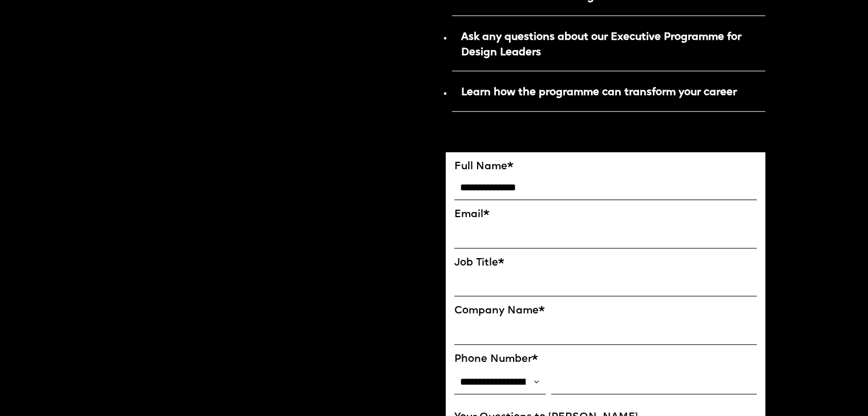 Image resolution: width=868 pixels, height=416 pixels. What do you see at coordinates (605, 263) in the screenshot?
I see `label: Job Title` at bounding box center [605, 263].